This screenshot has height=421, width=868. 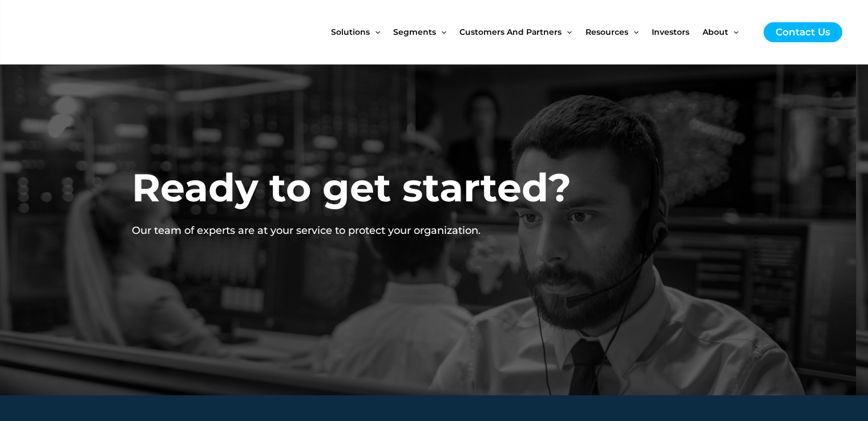 What do you see at coordinates (715, 32) in the screenshot?
I see `span: About` at bounding box center [715, 32].